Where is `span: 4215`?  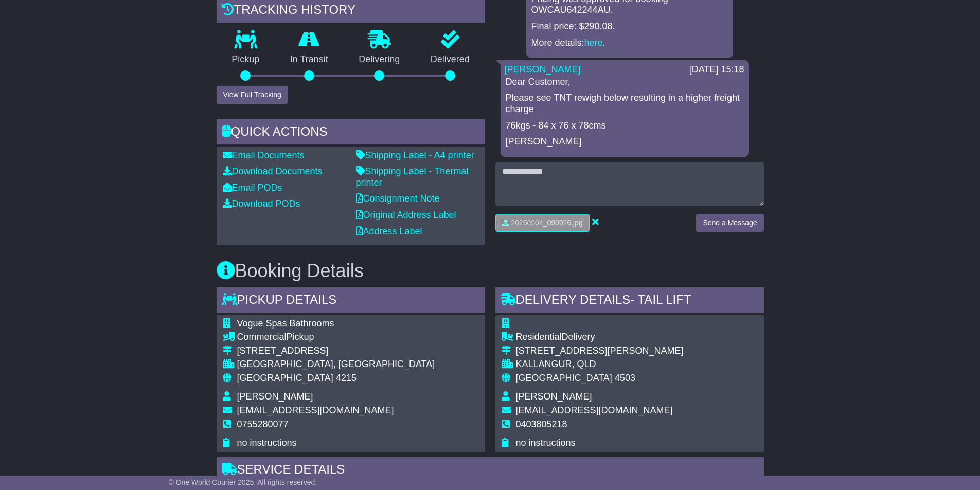 span: 4215 is located at coordinates (346, 378).